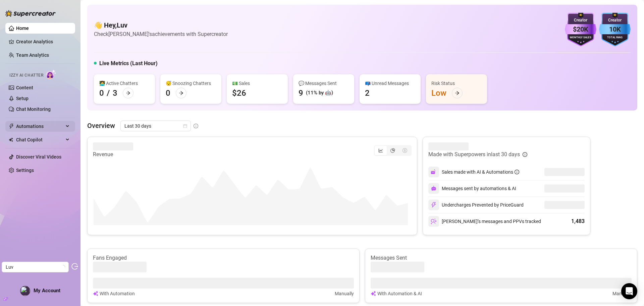  I want to click on article: Revenue, so click(113, 154).